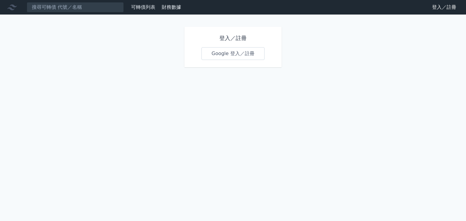  I want to click on a: 登入／註冊, so click(444, 7).